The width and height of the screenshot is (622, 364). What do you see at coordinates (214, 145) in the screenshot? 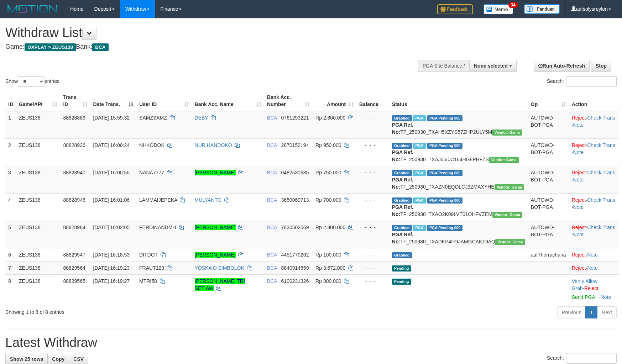
I see `a: NUR HANDOKO` at bounding box center [214, 145].